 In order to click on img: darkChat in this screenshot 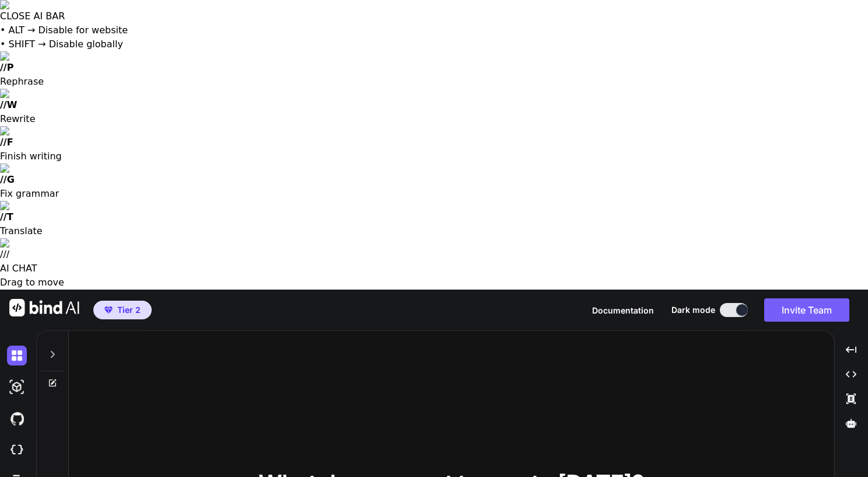, I will do `click(17, 355)`.